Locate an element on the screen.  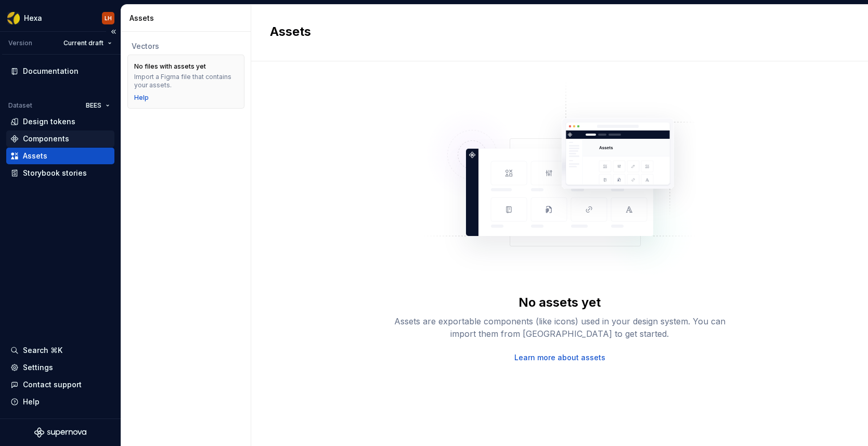
a: Supernova Logo is located at coordinates (60, 432).